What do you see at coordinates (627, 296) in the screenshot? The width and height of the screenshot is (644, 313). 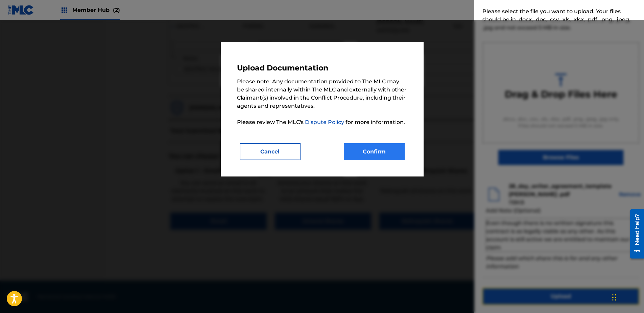 I see `div: Chat Widget` at bounding box center [627, 296].